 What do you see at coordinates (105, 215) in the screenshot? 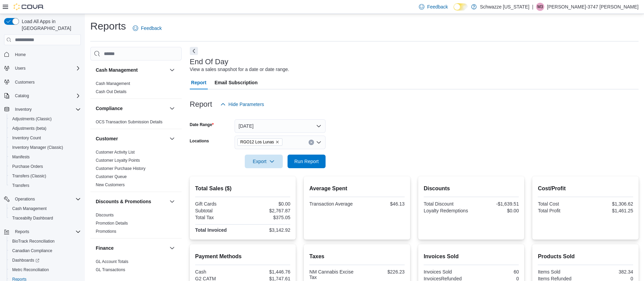
I see `span: Discounts` at bounding box center [105, 215].